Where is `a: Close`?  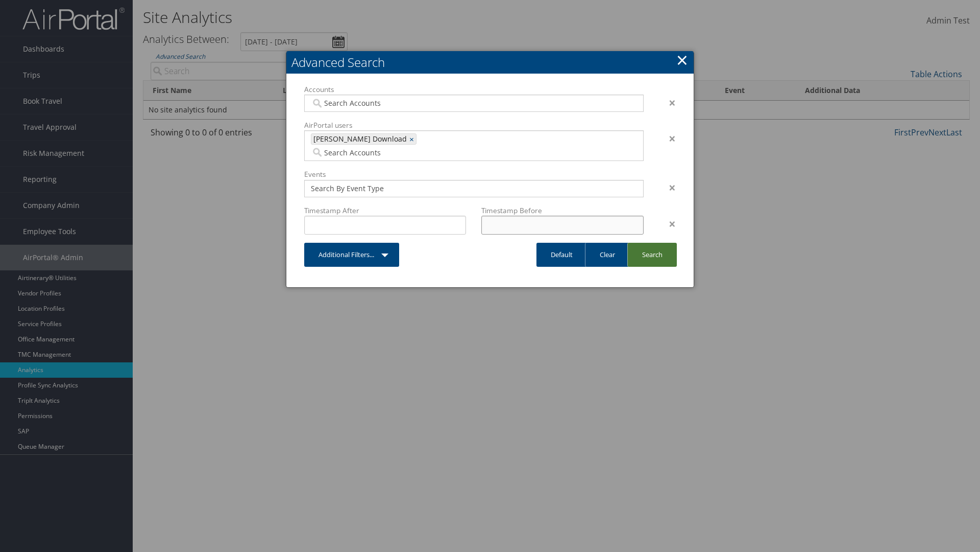 a: Close is located at coordinates (682, 59).